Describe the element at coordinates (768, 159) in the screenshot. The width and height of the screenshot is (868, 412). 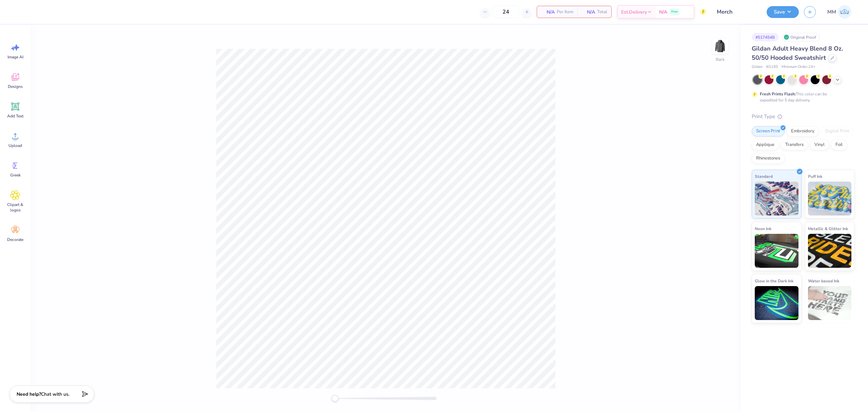
I see `div: Rhinestones` at that location.